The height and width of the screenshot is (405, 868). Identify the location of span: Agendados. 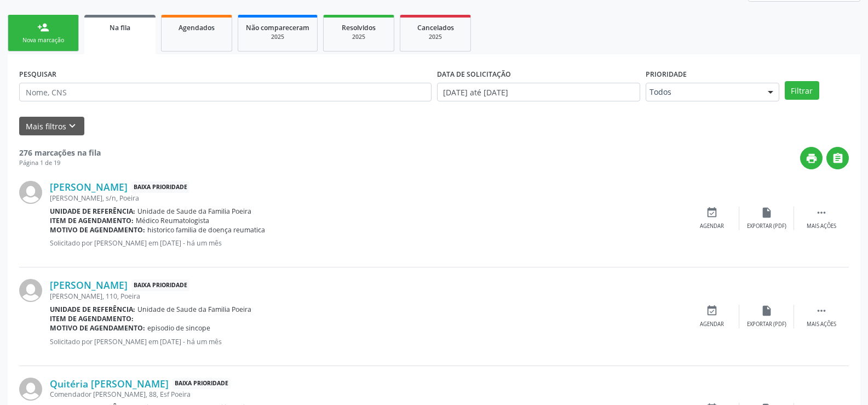
(196, 27).